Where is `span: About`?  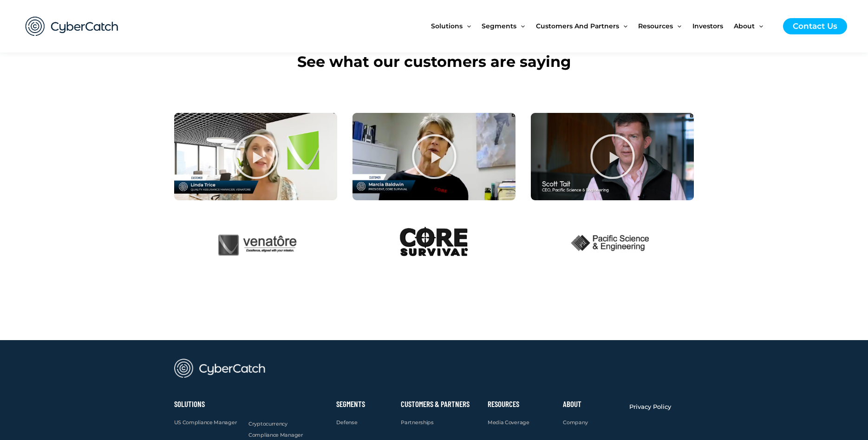
span: About is located at coordinates (744, 26).